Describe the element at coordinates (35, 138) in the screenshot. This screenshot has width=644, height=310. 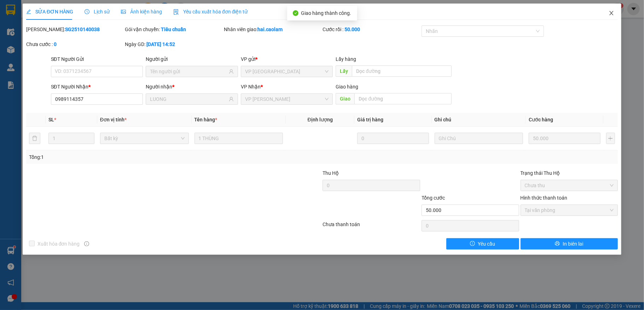
I see `button: delete` at that location.